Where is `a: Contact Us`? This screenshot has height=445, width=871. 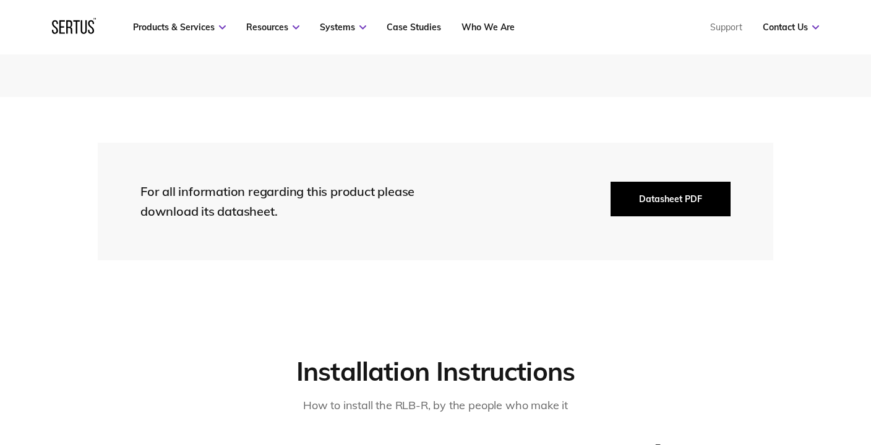
a: Contact Us is located at coordinates (791, 27).